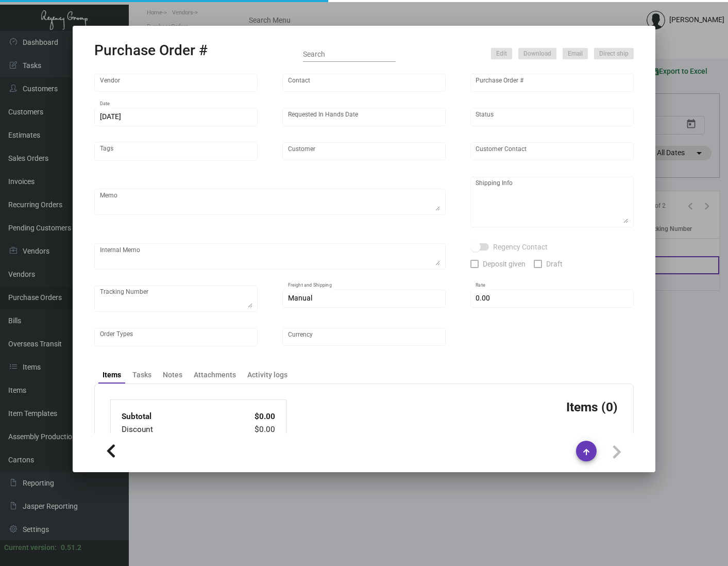 The height and width of the screenshot is (566, 728). Describe the element at coordinates (555, 264) in the screenshot. I see `span: Draft` at that location.